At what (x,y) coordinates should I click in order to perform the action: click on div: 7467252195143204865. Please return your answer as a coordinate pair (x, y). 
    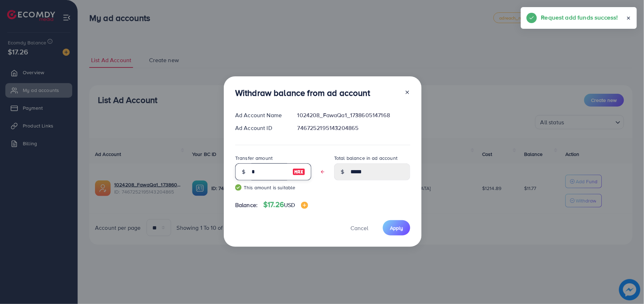
    Looking at the image, I should click on (354, 128).